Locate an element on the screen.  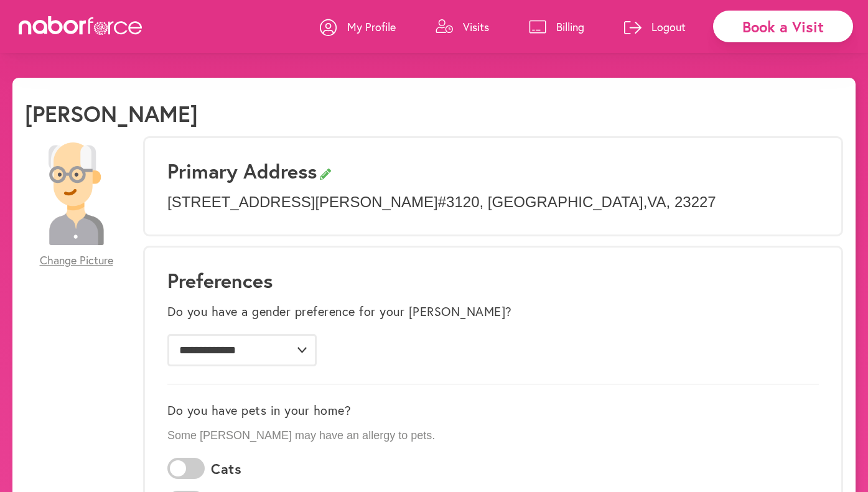
a: Billing is located at coordinates (556, 27).